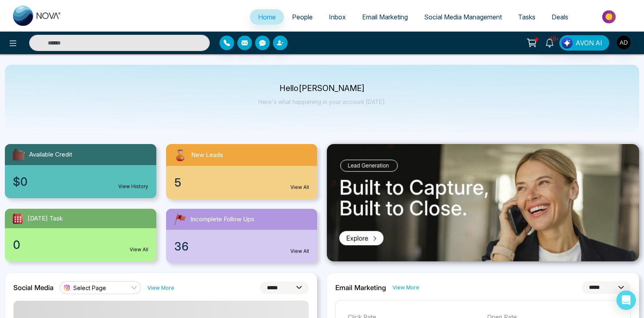 The height and width of the screenshot is (318, 644). Describe the element at coordinates (302, 17) in the screenshot. I see `a: People` at that location.